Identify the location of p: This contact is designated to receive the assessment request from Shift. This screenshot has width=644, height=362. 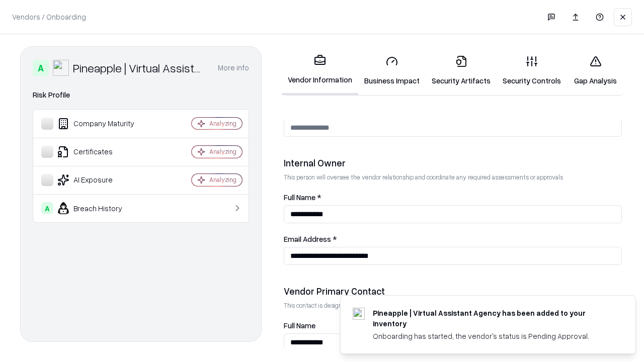
(453, 305).